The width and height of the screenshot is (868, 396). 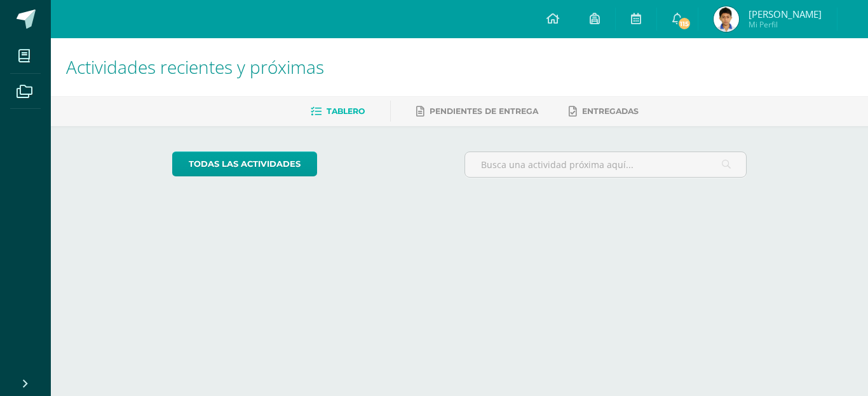 I want to click on span: Pendientes de entrega, so click(x=483, y=110).